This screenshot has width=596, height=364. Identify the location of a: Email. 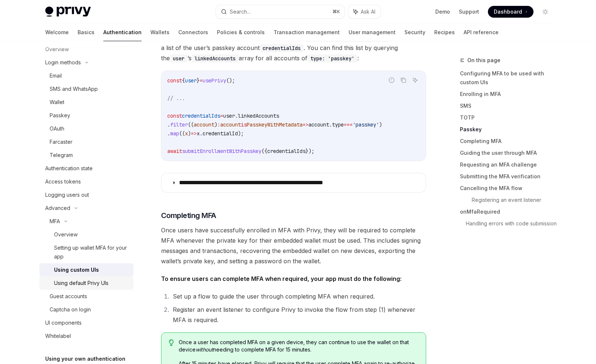
(86, 76).